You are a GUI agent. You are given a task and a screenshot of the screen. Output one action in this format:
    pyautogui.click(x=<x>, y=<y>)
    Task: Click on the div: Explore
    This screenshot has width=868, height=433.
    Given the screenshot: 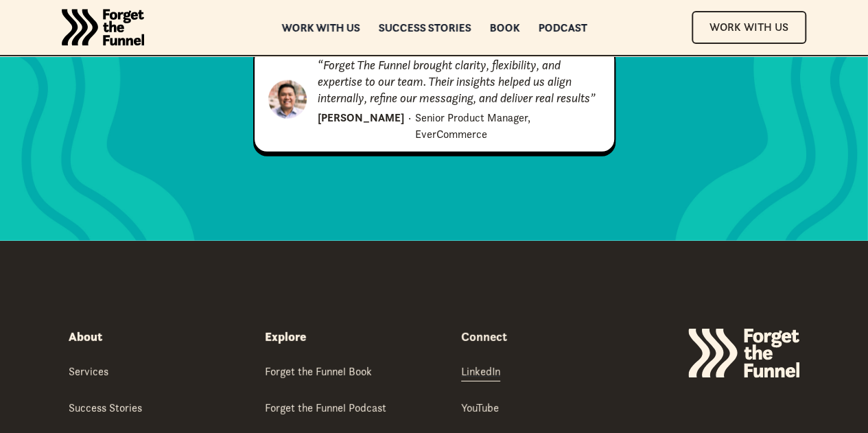 What is the action you would take?
    pyautogui.click(x=285, y=337)
    